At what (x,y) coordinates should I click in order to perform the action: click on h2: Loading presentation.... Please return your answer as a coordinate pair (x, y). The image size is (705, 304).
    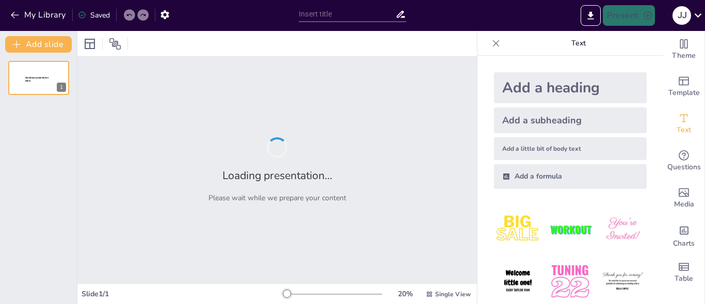
    Looking at the image, I should click on (277, 175).